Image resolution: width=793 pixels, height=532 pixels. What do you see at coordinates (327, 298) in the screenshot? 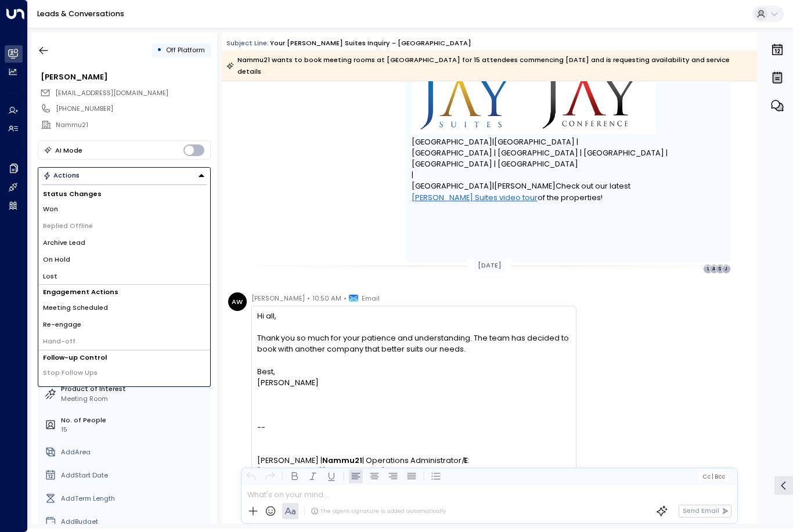
I see `span: 10:50 AM` at bounding box center [327, 298].